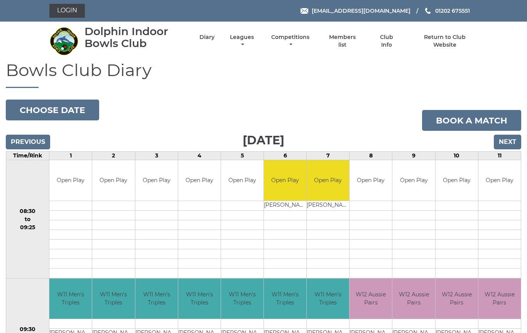 This screenshot has height=333, width=527. What do you see at coordinates (447, 11) in the screenshot?
I see `a: Phone us 01202 675551` at bounding box center [447, 11].